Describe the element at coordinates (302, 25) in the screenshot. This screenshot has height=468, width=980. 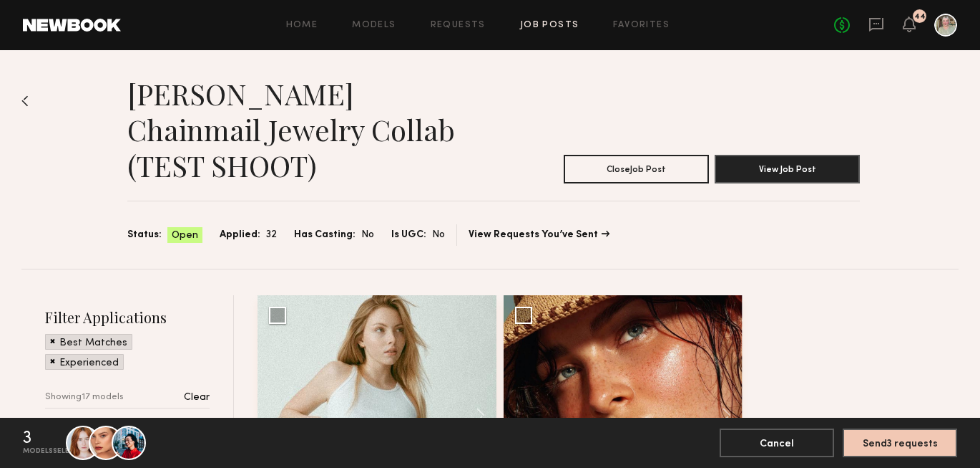
I see `a: Home` at that location.